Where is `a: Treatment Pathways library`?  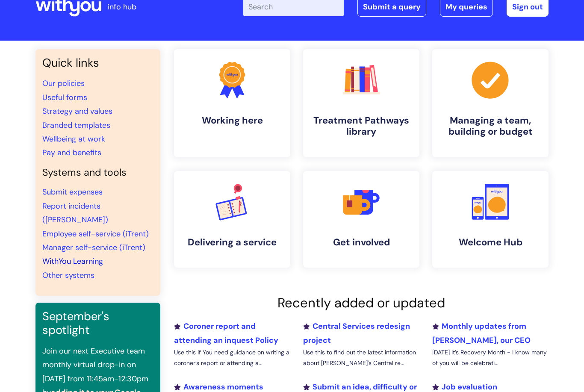 a: Treatment Pathways library is located at coordinates (361, 103).